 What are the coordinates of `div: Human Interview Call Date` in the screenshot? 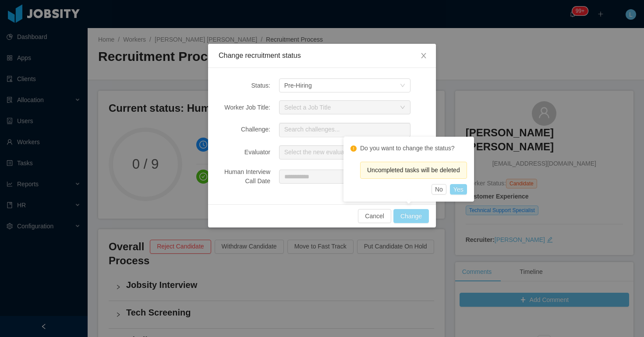 It's located at (245, 176).